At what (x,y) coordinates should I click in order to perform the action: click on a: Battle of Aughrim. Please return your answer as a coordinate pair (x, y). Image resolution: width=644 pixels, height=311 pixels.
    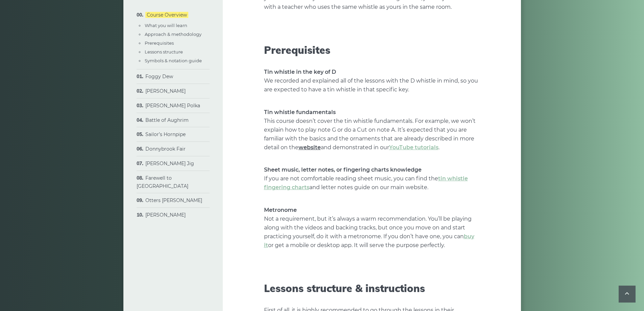
    Looking at the image, I should click on (167, 120).